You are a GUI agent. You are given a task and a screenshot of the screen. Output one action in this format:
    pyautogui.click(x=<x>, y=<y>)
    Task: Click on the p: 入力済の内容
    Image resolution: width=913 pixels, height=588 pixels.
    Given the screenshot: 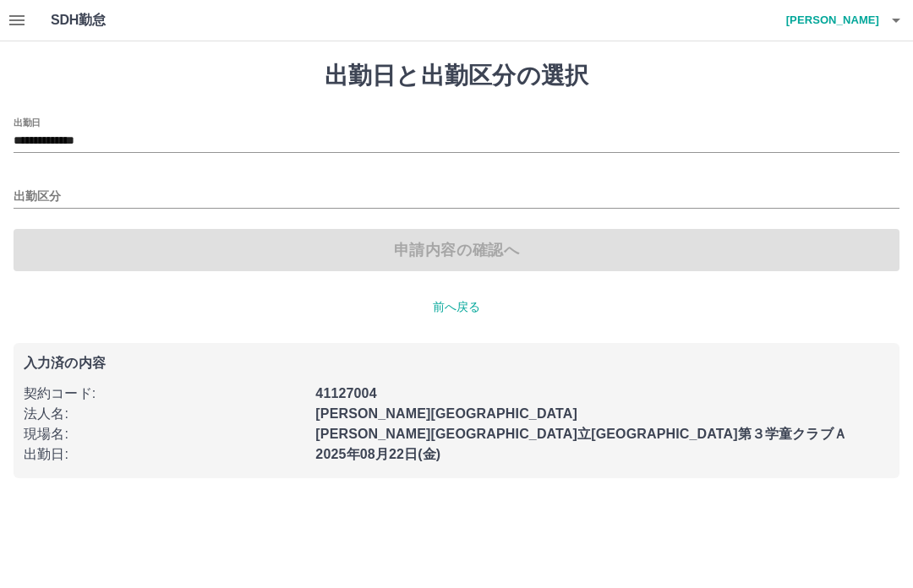 What is the action you would take?
    pyautogui.click(x=456, y=363)
    